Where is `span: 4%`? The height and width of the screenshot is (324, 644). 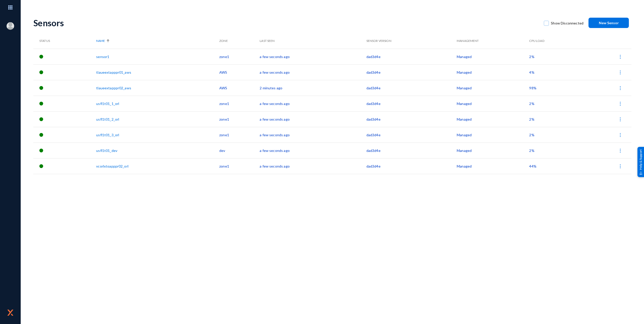 span: 4% is located at coordinates (532, 72).